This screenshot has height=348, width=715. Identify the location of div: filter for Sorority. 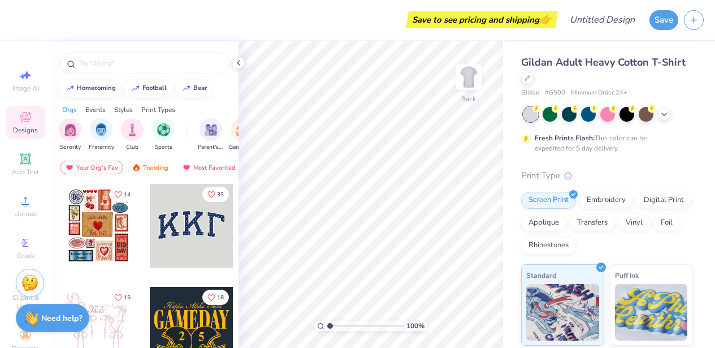
(70, 135).